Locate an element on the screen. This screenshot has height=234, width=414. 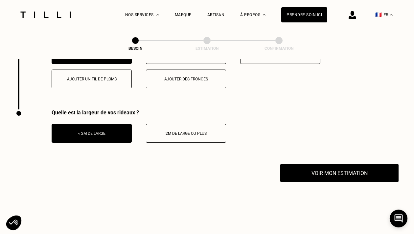
a: Logo du service de couturière Tilli is located at coordinates (46, 14).